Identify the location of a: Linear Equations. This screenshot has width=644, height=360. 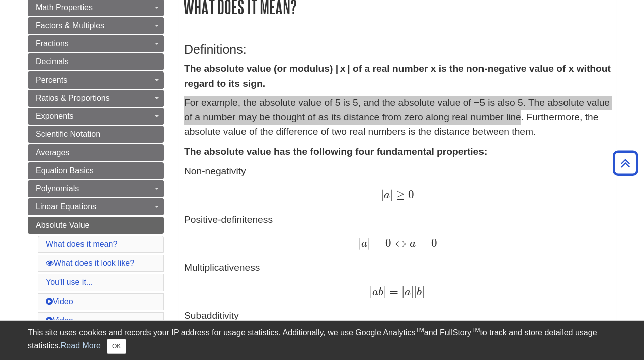
(95, 207).